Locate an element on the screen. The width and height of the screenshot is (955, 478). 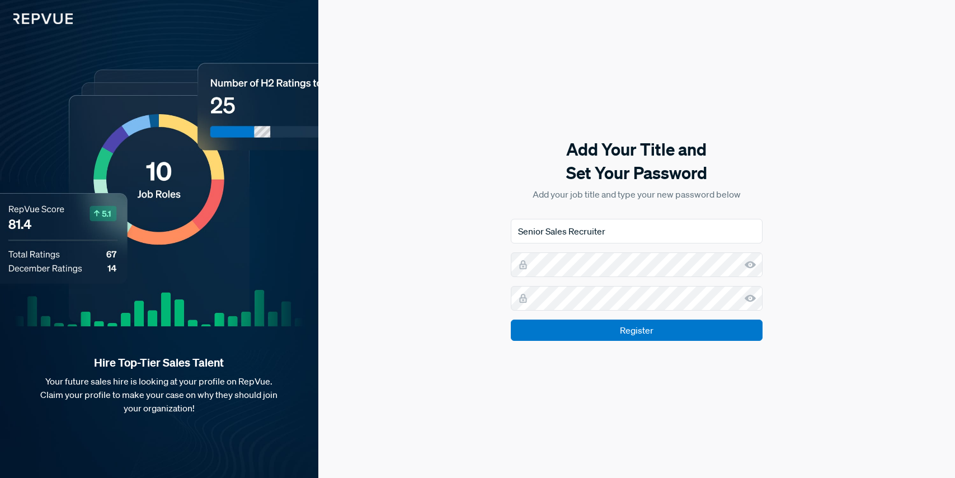
input: Job Title is located at coordinates (637, 231).